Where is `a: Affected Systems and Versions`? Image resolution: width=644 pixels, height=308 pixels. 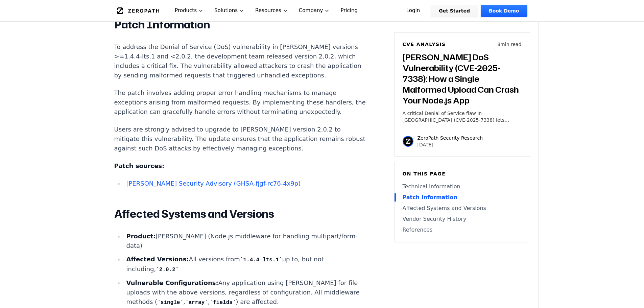
a: Affected Systems and Versions is located at coordinates (462, 208).